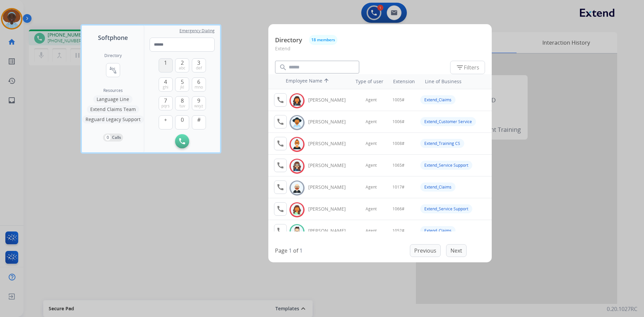  What do you see at coordinates (199, 82) in the screenshot?
I see `span: 6` at bounding box center [199, 82].